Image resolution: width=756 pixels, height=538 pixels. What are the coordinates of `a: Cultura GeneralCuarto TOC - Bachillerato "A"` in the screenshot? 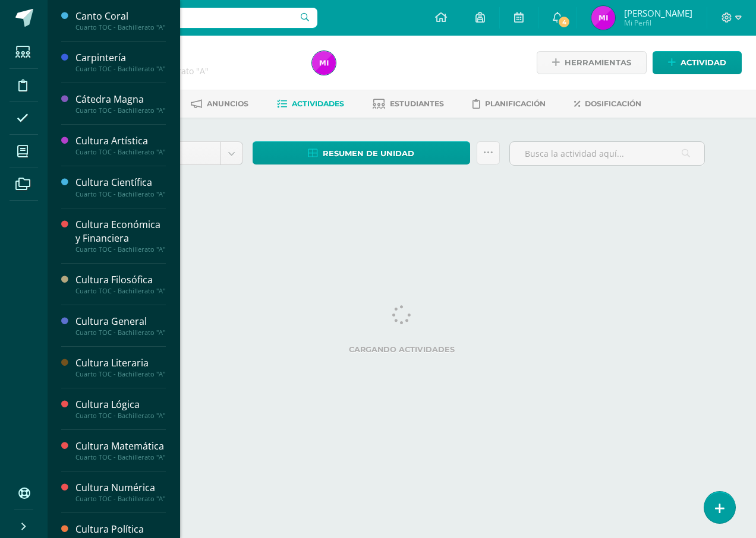 It's located at (121, 326).